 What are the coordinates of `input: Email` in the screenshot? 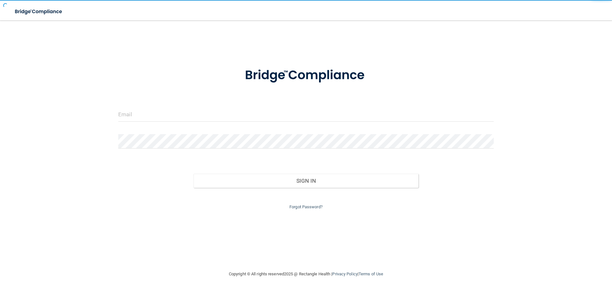 It's located at (306, 114).